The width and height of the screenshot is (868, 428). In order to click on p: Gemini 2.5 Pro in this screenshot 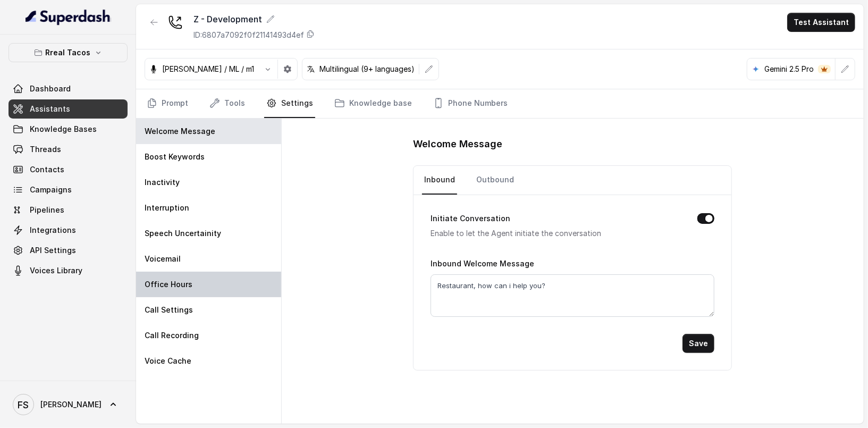, I will do `click(789, 69)`.